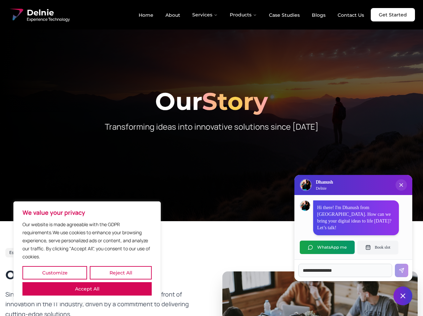  What do you see at coordinates (403, 296) in the screenshot?
I see `button: Close chat` at bounding box center [403, 296].